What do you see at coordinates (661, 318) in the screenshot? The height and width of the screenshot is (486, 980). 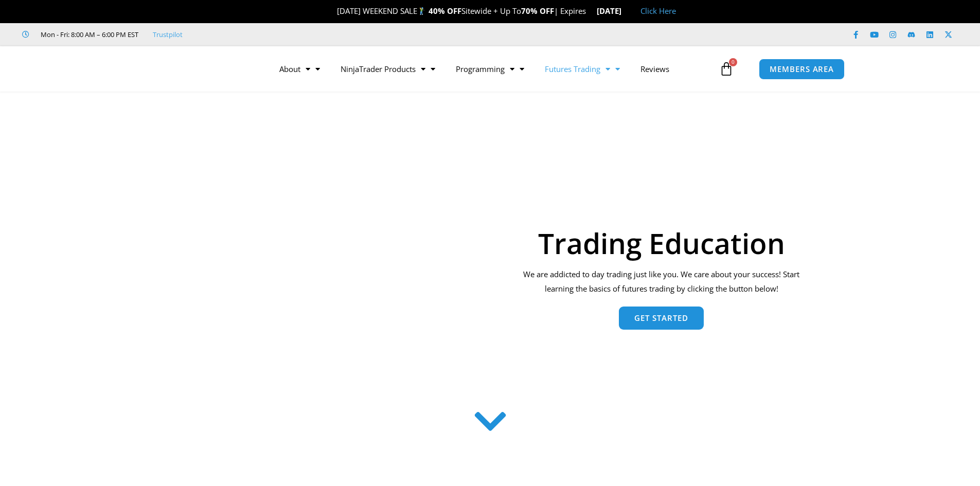 I see `span: Get Started` at bounding box center [661, 318].